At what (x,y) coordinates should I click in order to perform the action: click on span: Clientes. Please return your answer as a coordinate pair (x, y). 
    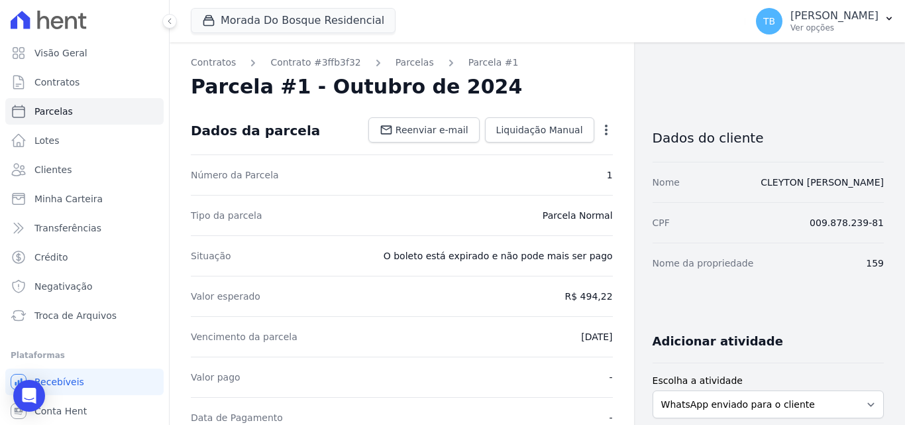
    Looking at the image, I should click on (53, 170).